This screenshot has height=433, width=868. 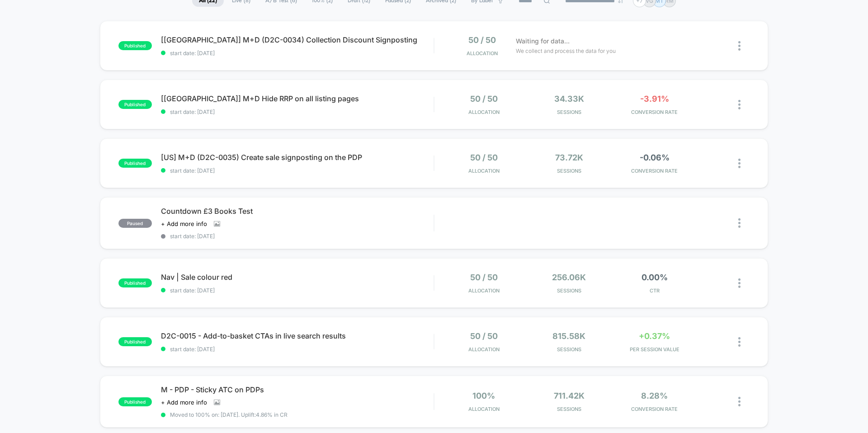 I want to click on span: 73.72k, so click(x=569, y=157).